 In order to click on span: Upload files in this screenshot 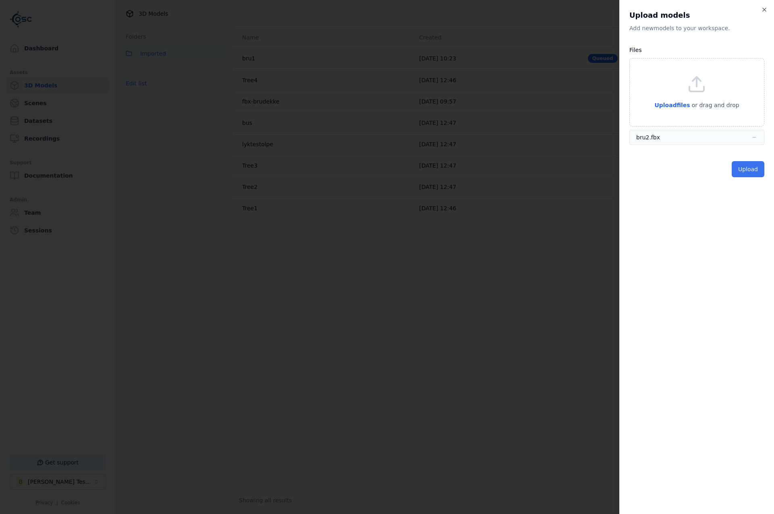, I will do `click(672, 105)`.